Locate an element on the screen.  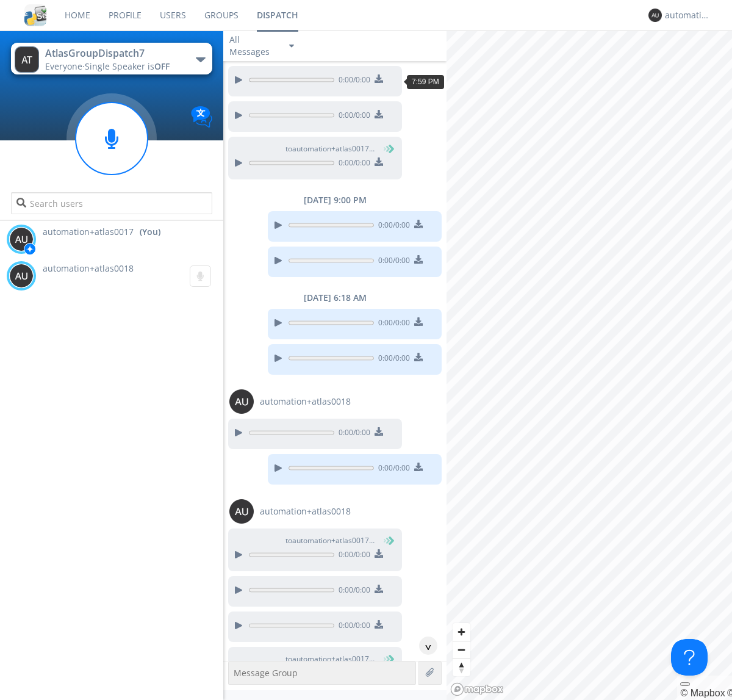
button: Reset bearing to north is located at coordinates (461, 667).